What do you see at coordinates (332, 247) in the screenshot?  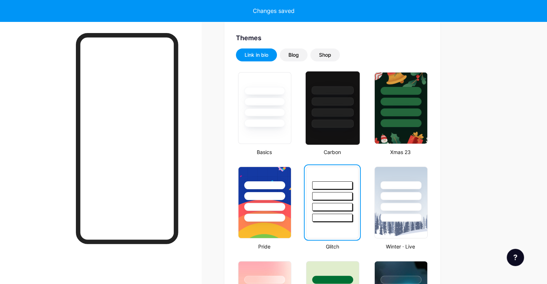 I see `div: Glitch` at bounding box center [332, 247].